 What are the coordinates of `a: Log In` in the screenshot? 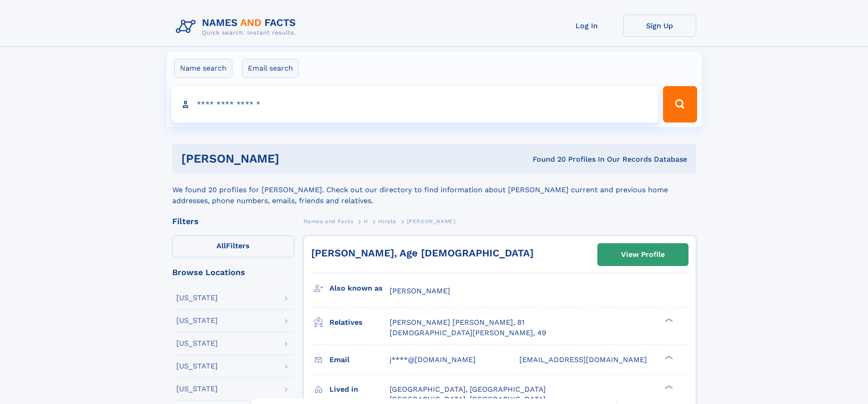 It's located at (587, 25).